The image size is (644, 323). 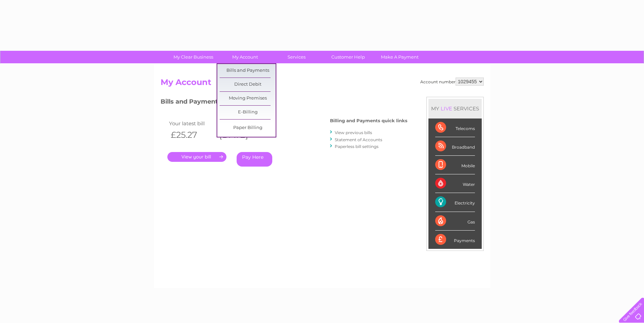 What do you see at coordinates (455, 183) in the screenshot?
I see `div: Water` at bounding box center [455, 183].